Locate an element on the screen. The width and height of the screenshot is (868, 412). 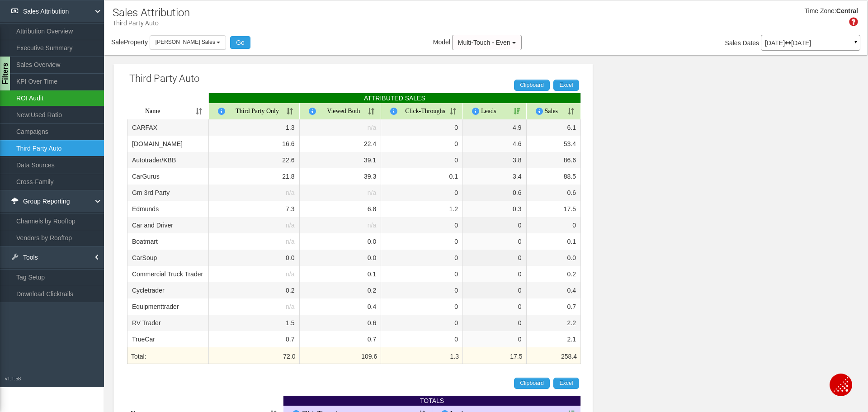
div: Time Zone: is located at coordinates (818, 11).